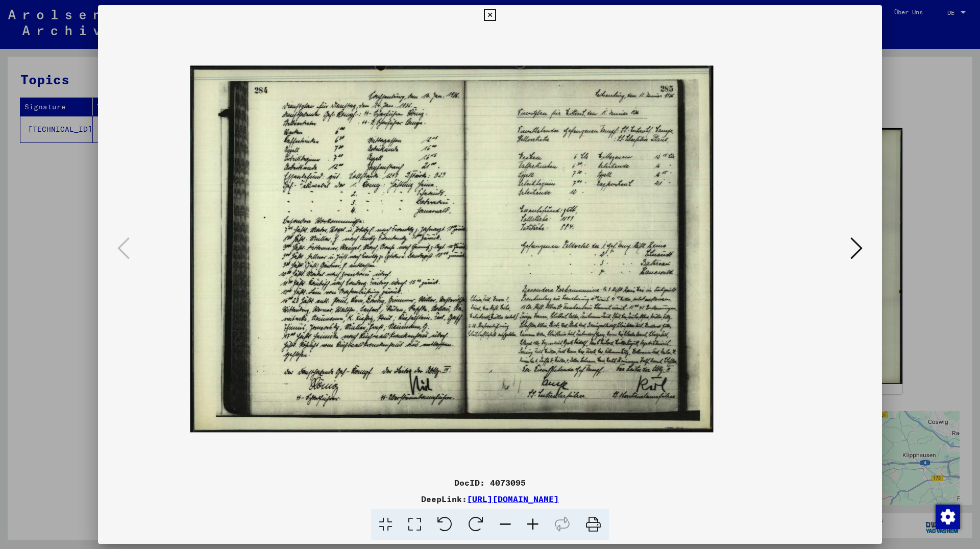 This screenshot has width=980, height=549. I want to click on div: Zustimmung ändern, so click(947, 516).